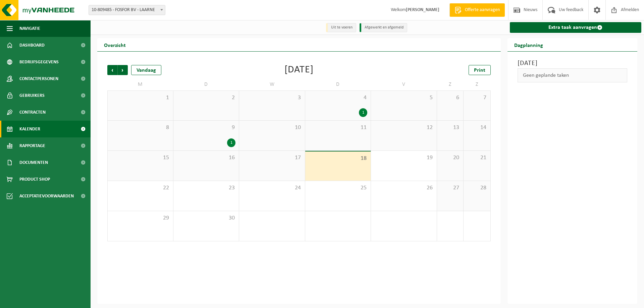  What do you see at coordinates (47, 196) in the screenshot?
I see `span: Acceptatievoorwaarden` at bounding box center [47, 196].